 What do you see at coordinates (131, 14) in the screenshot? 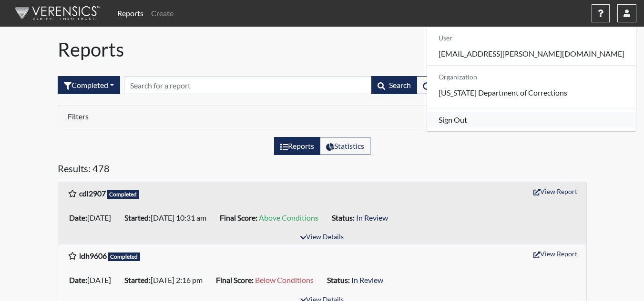
I see `a: Reports` at bounding box center [131, 14].